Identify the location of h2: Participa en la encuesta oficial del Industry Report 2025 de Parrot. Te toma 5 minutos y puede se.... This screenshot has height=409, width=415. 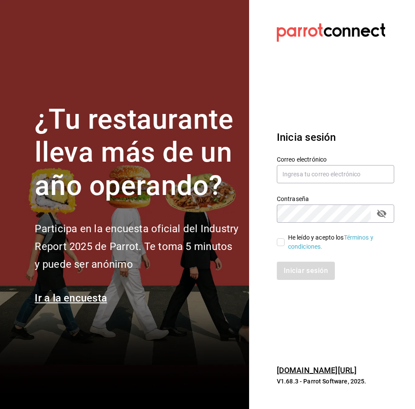
(137, 247).